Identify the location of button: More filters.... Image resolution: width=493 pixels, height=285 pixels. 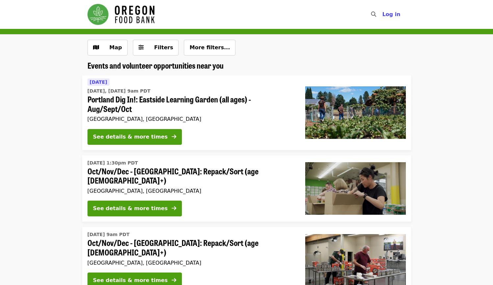
(209, 48).